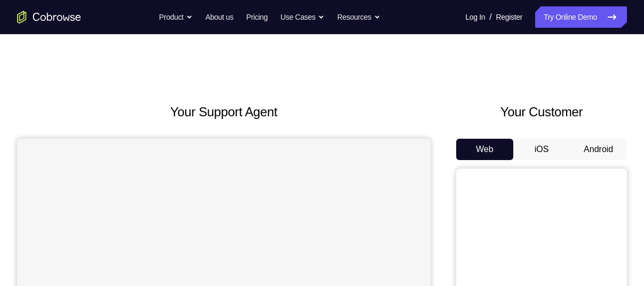  What do you see at coordinates (485, 149) in the screenshot?
I see `button: Web` at bounding box center [485, 149].